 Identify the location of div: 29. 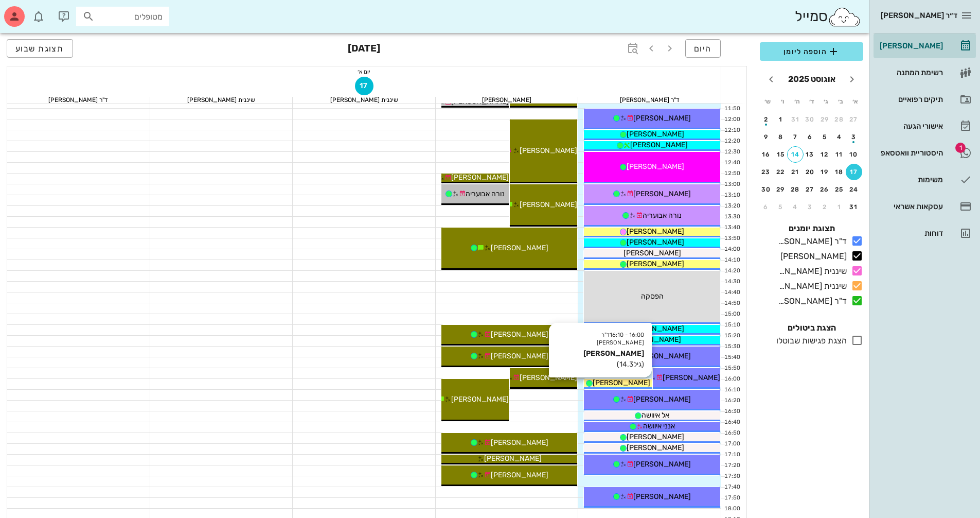
(781, 189).